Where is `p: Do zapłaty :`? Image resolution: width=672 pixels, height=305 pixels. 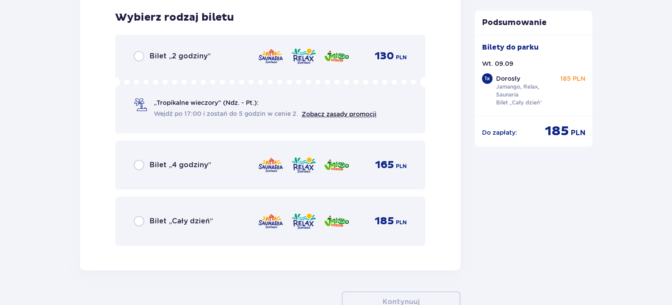
p: Do zapłaty : is located at coordinates (499, 133).